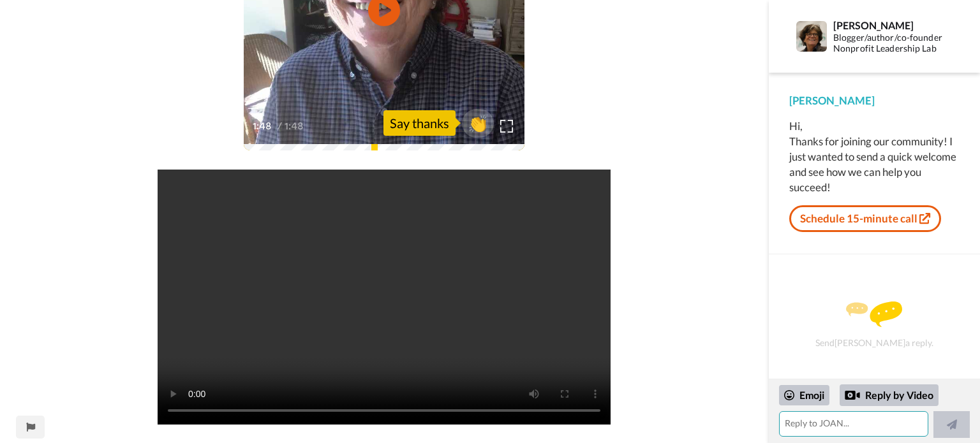 The width and height of the screenshot is (980, 443). What do you see at coordinates (896, 43) in the screenshot?
I see `div: Blogger/author/co-founder Nonprofit Leadership Lab` at bounding box center [896, 43].